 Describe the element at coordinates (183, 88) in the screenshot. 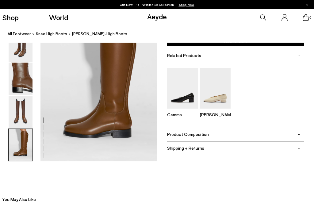

I see `img: Gemma Block Heel Pumps` at that location.